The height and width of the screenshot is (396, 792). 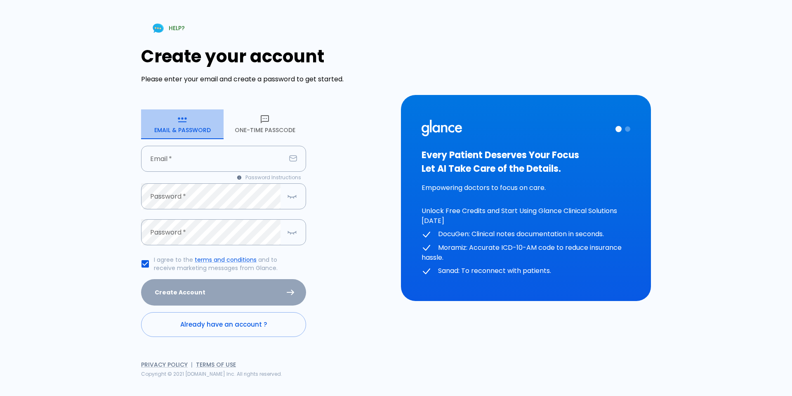 I want to click on button: One-Time Passcode, so click(x=265, y=124).